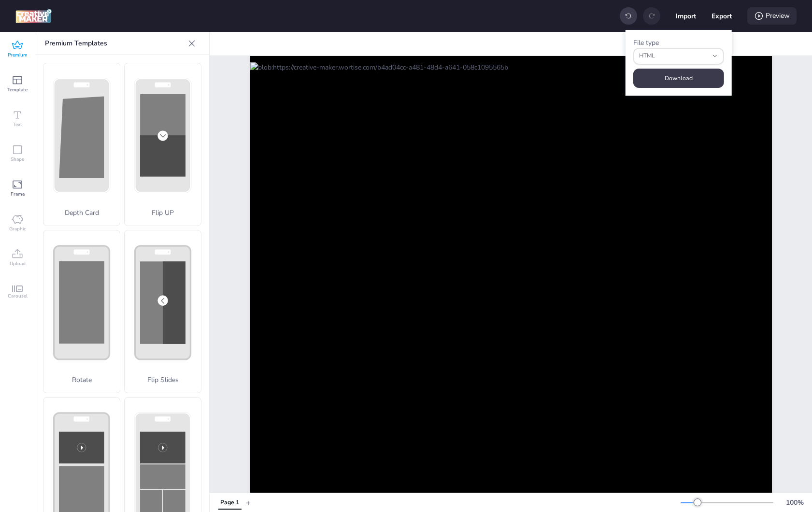 The width and height of the screenshot is (812, 512). What do you see at coordinates (645, 43) in the screenshot?
I see `label: File type` at bounding box center [645, 43].